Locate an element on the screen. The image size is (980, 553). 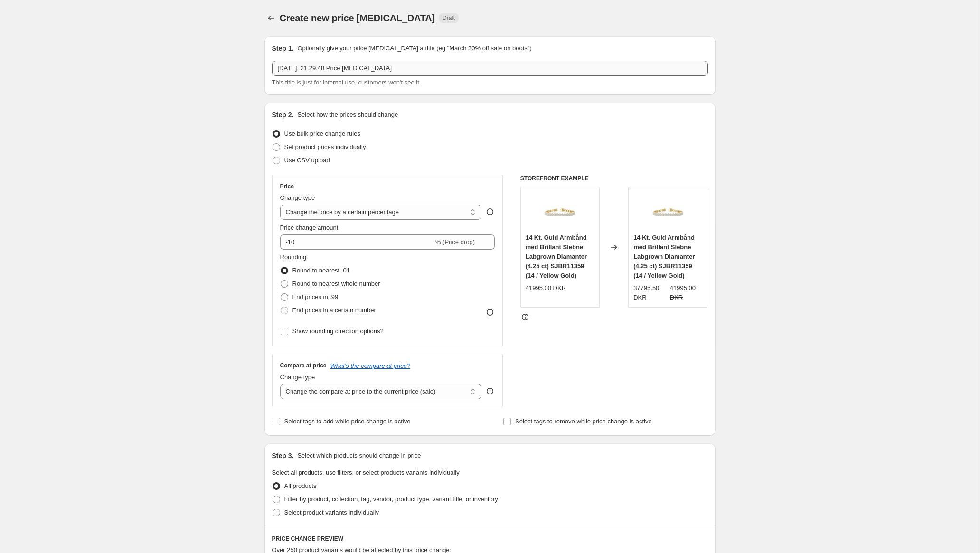
strike: 41995.00 DKR is located at coordinates (687, 293).